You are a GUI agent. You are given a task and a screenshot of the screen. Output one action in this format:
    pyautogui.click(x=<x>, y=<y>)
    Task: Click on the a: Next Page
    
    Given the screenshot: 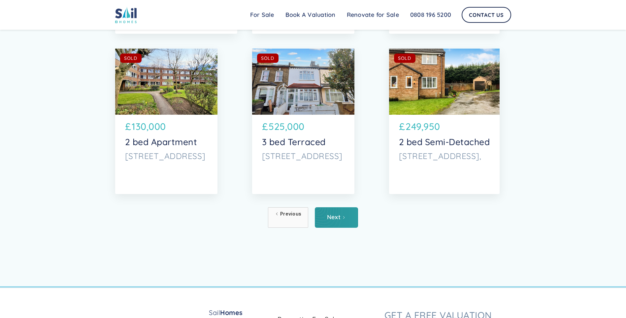 What is the action you would take?
    pyautogui.click(x=337, y=217)
    